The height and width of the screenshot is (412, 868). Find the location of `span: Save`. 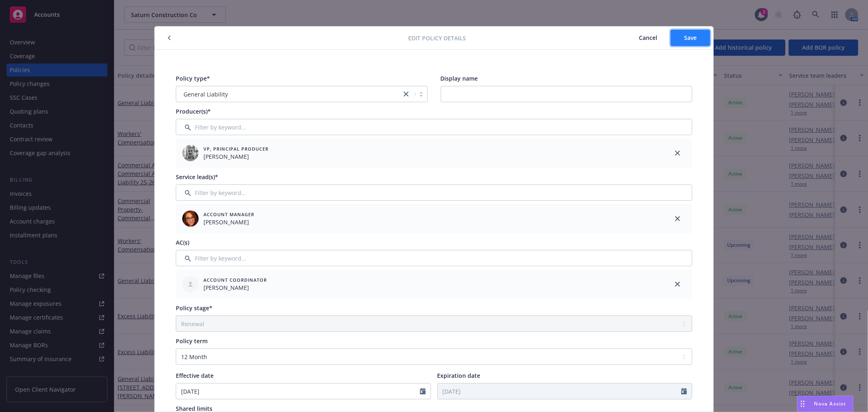

span: Save is located at coordinates (690, 38).